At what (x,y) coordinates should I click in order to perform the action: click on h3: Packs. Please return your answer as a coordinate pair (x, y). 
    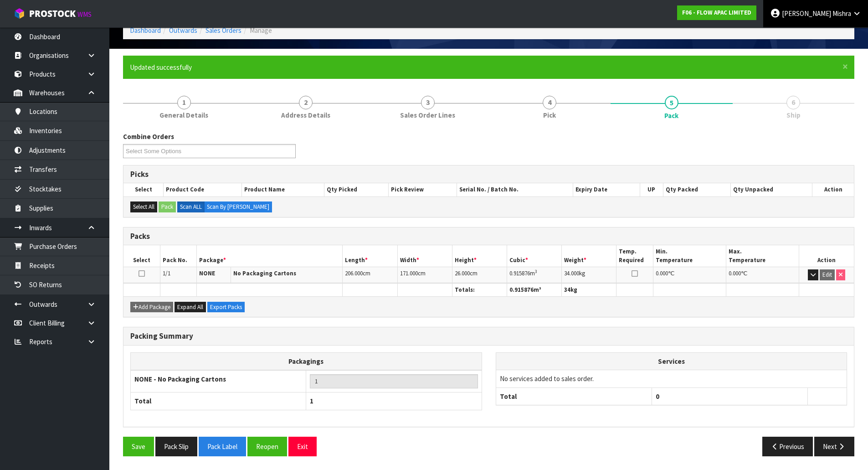
    Looking at the image, I should click on (488, 236).